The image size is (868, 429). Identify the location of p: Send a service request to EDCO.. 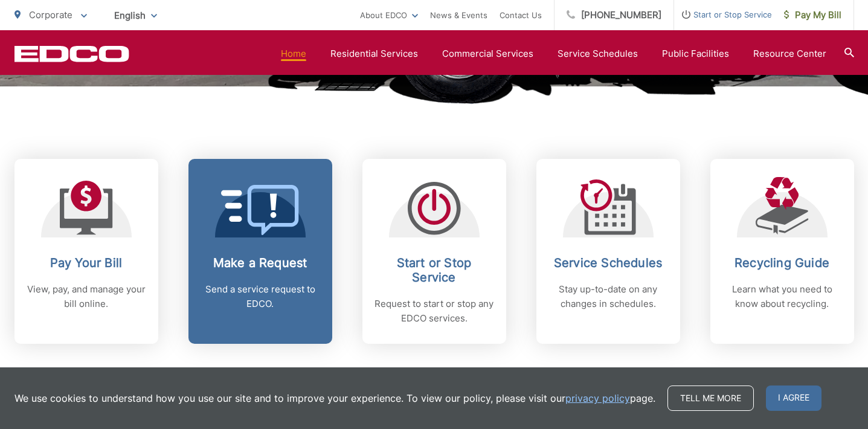
(261, 297).